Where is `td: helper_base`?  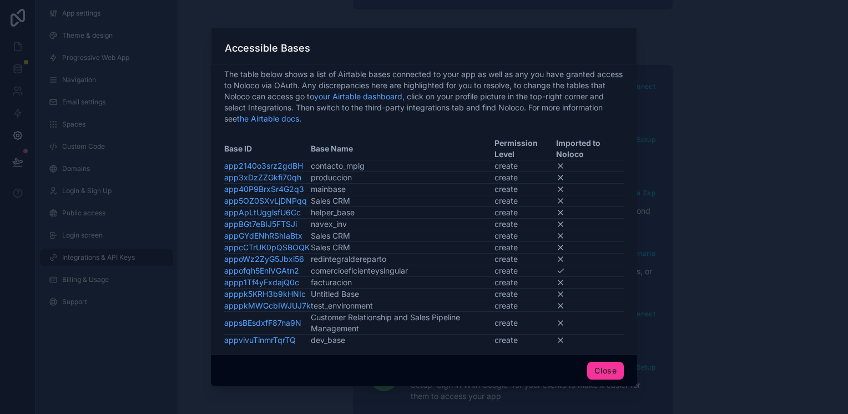 td: helper_base is located at coordinates (402, 212).